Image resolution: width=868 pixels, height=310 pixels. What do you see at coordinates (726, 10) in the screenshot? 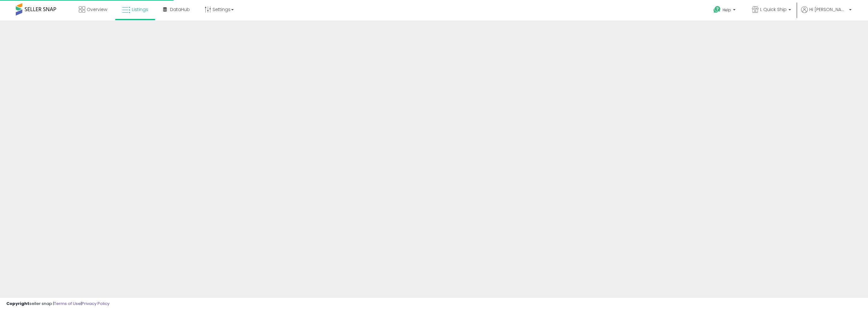
I see `a: Help` at bounding box center [726, 10].